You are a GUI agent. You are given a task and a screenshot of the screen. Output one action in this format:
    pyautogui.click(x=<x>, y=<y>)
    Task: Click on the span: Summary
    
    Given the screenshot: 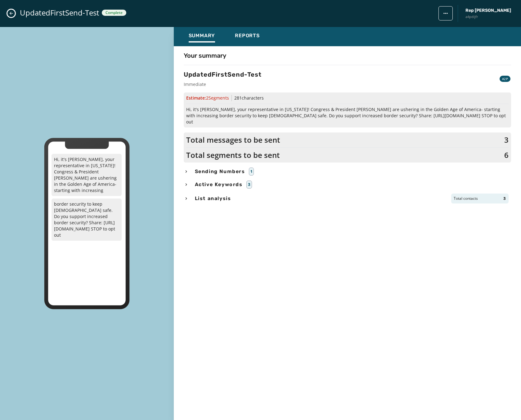 What is the action you would take?
    pyautogui.click(x=202, y=36)
    